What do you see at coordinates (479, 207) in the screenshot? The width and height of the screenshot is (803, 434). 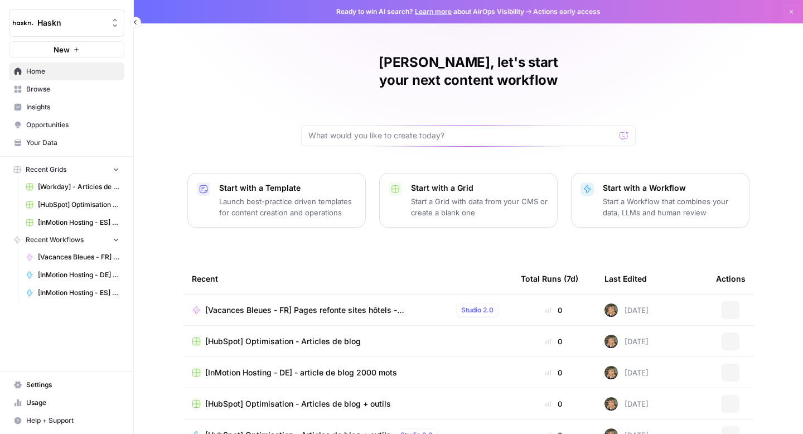 I see `p: Start a Grid with data from your CMS or create a blank one` at bounding box center [479, 207].